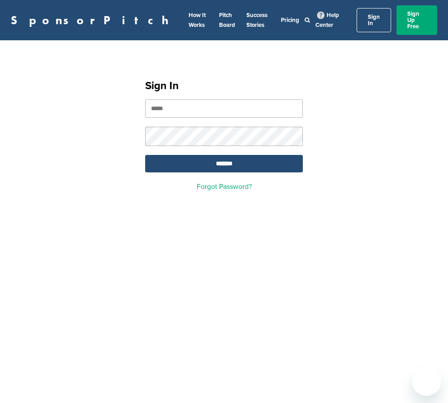  I want to click on a: Pitch Board, so click(227, 20).